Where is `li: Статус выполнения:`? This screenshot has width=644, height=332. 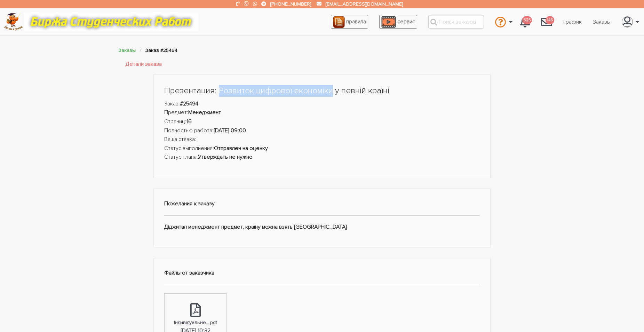
li: Статус выполнения: is located at coordinates (322, 148).